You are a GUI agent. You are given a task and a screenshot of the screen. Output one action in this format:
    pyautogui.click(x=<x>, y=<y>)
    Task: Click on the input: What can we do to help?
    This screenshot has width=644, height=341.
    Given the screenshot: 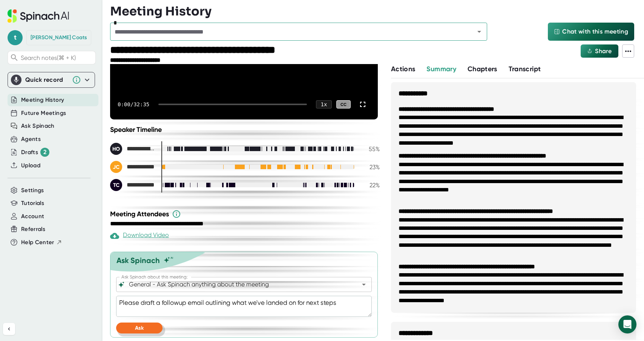 What is the action you would take?
    pyautogui.click(x=237, y=285)
    